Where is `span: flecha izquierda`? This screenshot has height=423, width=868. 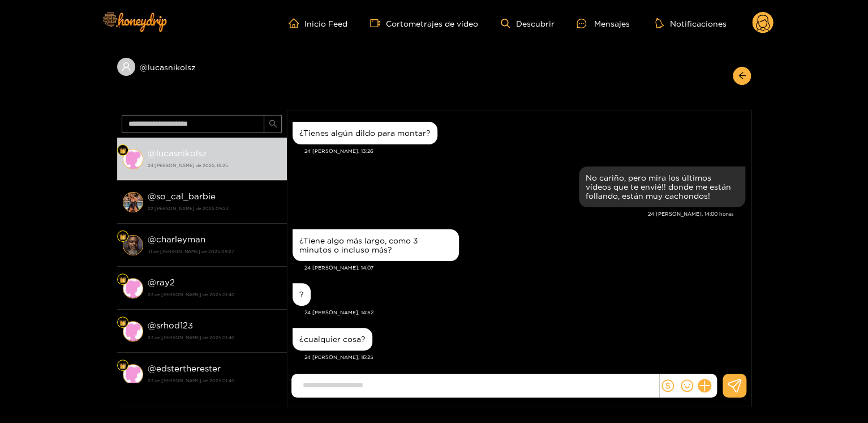 span: flecha izquierda is located at coordinates (742, 76).